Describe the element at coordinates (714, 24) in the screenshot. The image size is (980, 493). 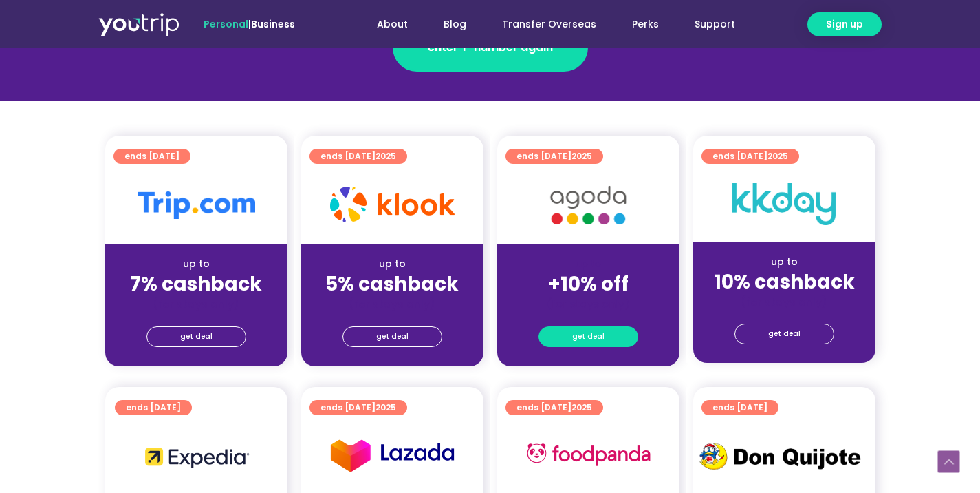
I see `a: Support` at that location.